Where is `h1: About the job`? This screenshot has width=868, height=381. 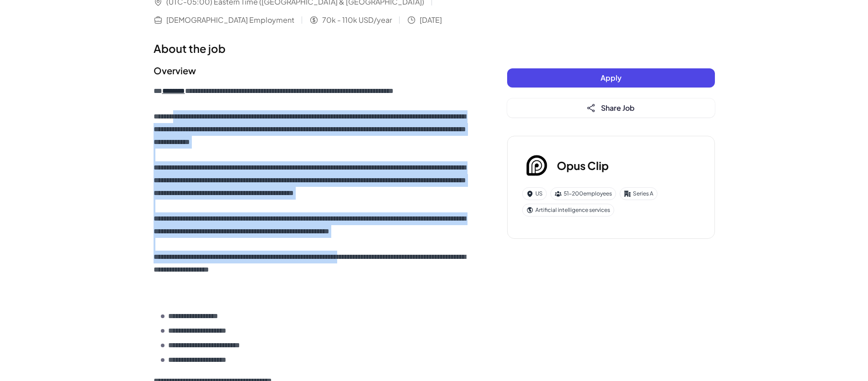 h1: About the job is located at coordinates (312, 48).